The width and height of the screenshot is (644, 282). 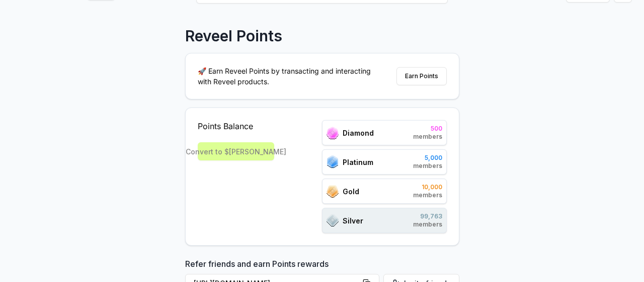 What do you see at coordinates (353, 220) in the screenshot?
I see `span: Silver` at bounding box center [353, 220].